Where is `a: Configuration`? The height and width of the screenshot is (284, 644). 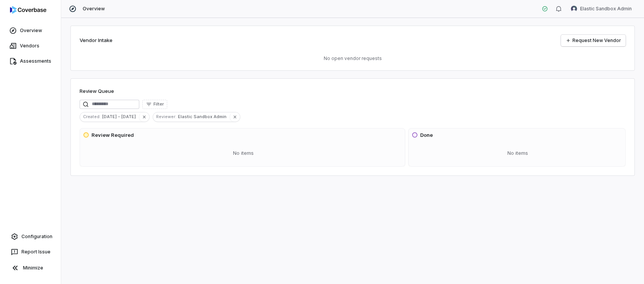 a: Configuration is located at coordinates (30, 236).